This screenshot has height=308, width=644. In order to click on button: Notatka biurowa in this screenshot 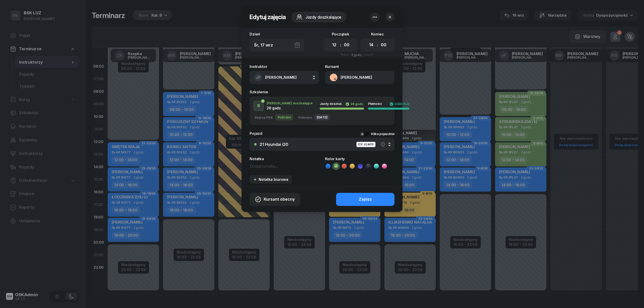, I will do `click(271, 179)`.